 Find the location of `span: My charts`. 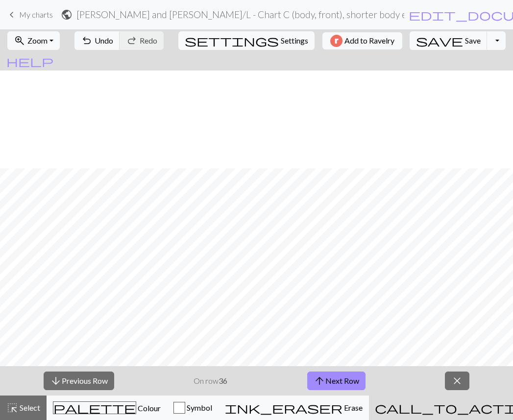

span: My charts is located at coordinates (36, 14).